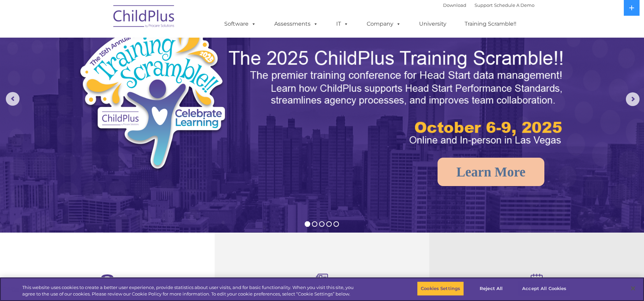 The height and width of the screenshot is (301, 644). I want to click on a: Company, so click(384, 24).